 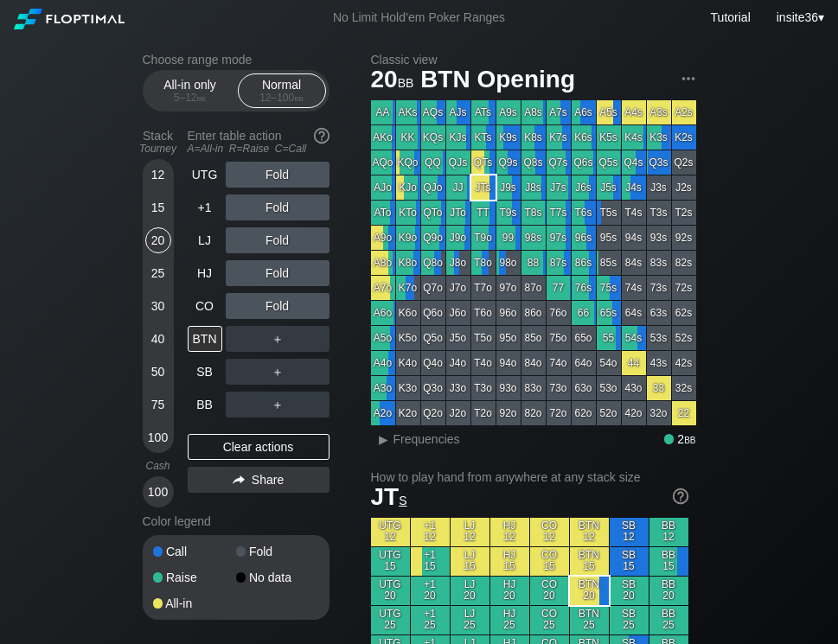 What do you see at coordinates (634, 188) in the screenshot?
I see `div: J4s` at bounding box center [634, 188].